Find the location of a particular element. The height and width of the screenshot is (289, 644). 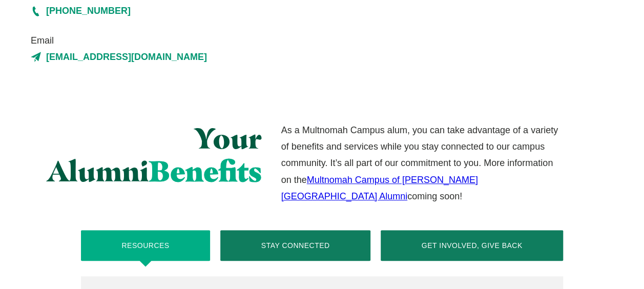

span: Email is located at coordinates (147, 41).